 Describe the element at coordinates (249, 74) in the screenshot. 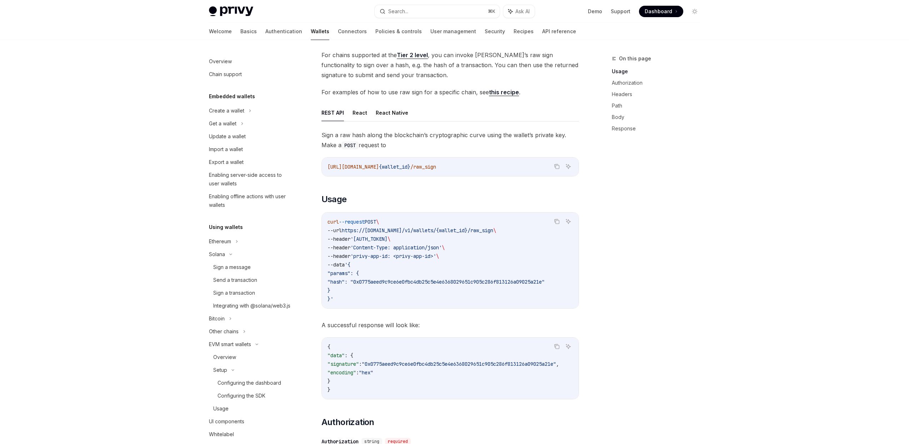

I see `a: Chain support` at that location.